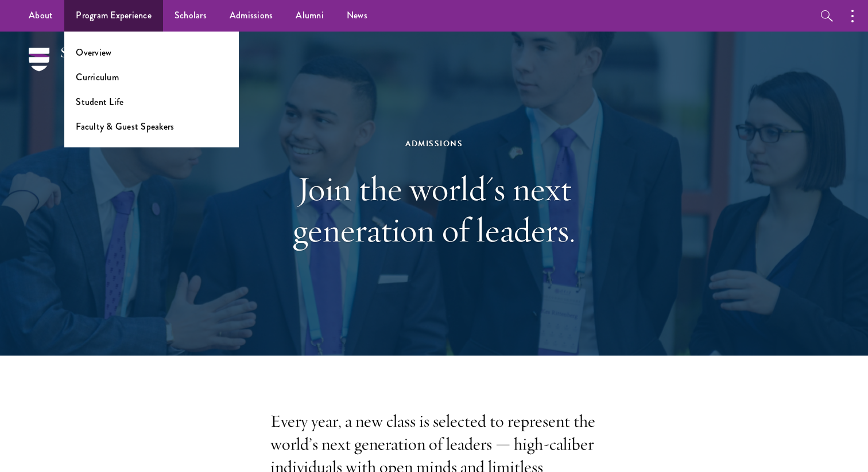 Image resolution: width=868 pixels, height=472 pixels. Describe the element at coordinates (89, 68) in the screenshot. I see `img: Schwarzman Scholars` at that location.